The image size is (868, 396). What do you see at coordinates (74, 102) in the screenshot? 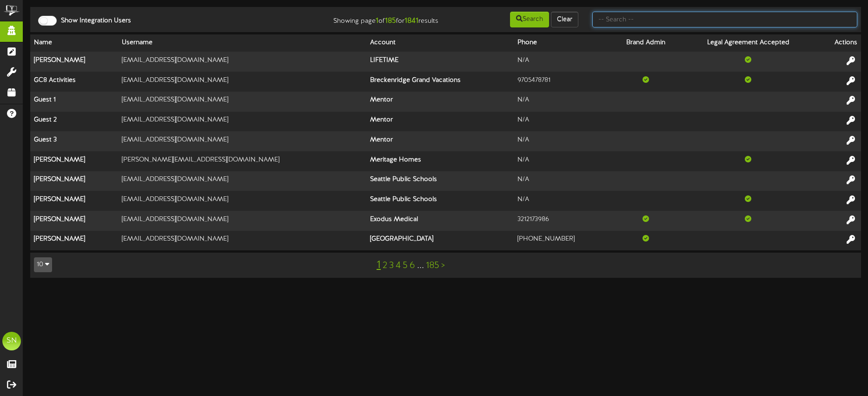
I see `th: Guest 1` at bounding box center [74, 102].